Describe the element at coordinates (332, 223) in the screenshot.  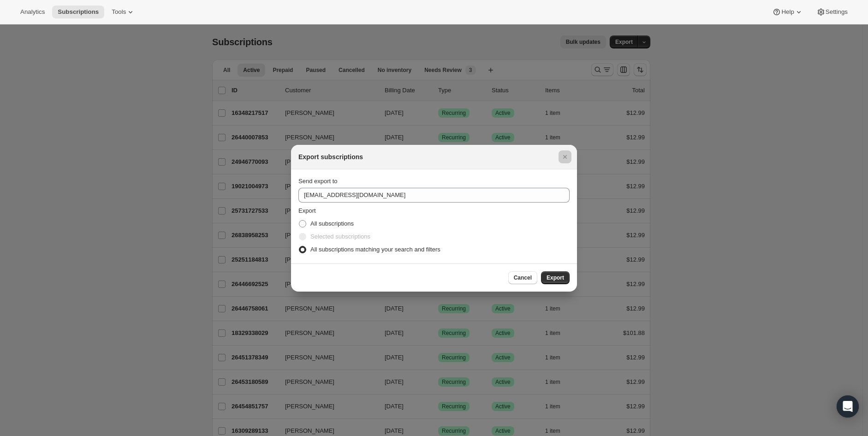
I see `span: All subscriptions` at that location.